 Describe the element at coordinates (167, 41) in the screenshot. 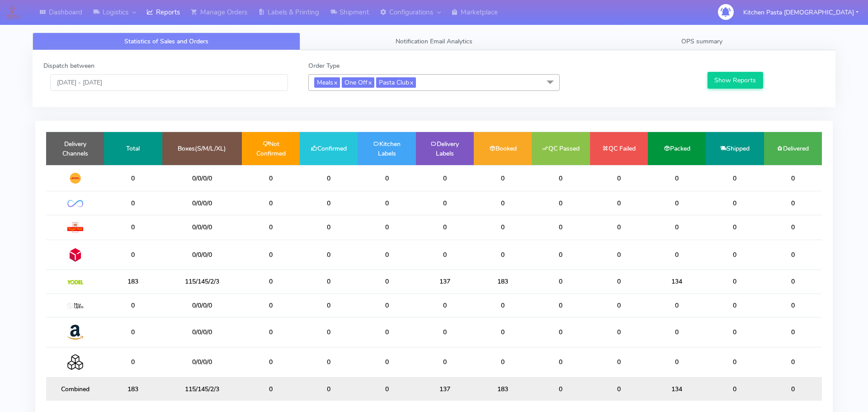

I see `span: Statistics of Sales and Orders` at that location.